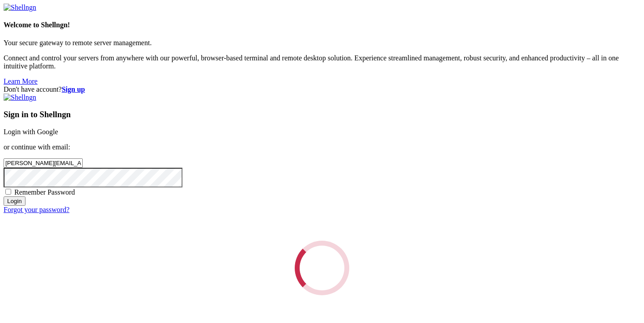  I want to click on div: Loading..., so click(322, 268).